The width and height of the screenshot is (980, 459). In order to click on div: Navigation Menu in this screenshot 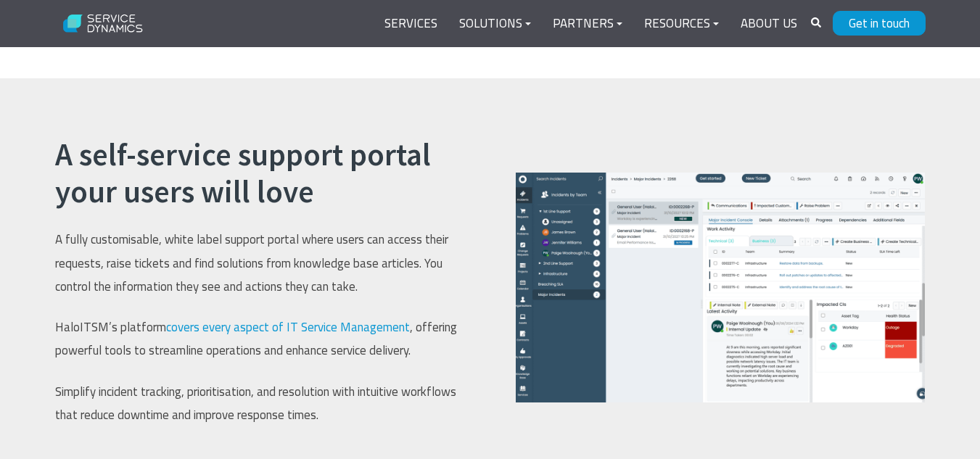, I will do `click(590, 24)`.